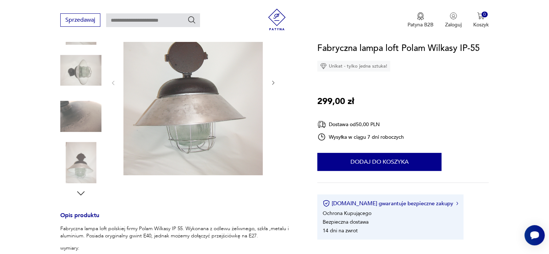 The image size is (549, 254). What do you see at coordinates (421, 25) in the screenshot?
I see `p: Patyna B2B` at bounding box center [421, 25].